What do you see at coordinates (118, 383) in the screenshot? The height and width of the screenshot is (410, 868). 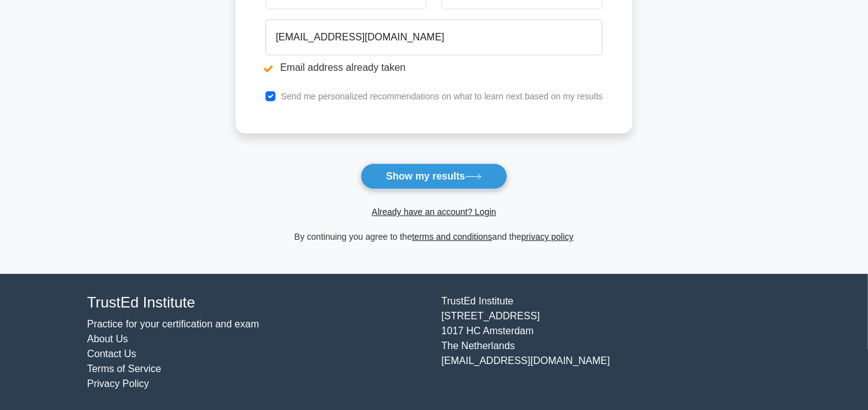 I see `a: Privacy Policy` at bounding box center [118, 383].